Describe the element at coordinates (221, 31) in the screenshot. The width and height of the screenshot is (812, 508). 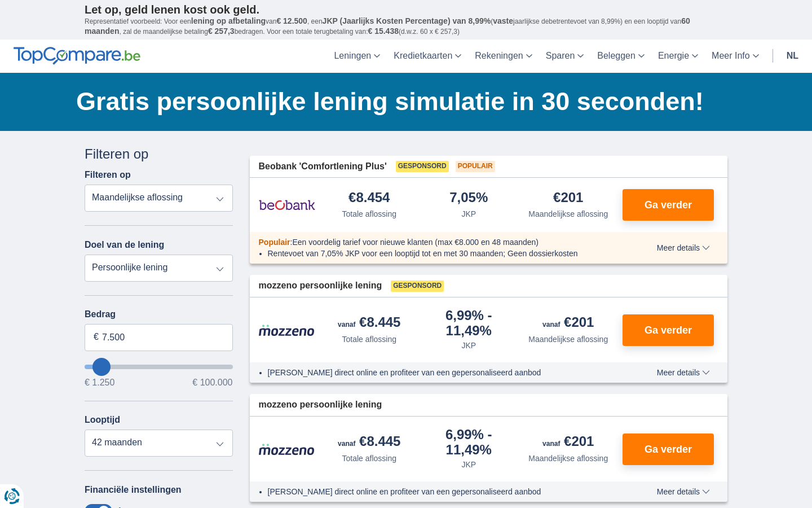
I see `span: € 257,3` at that location.